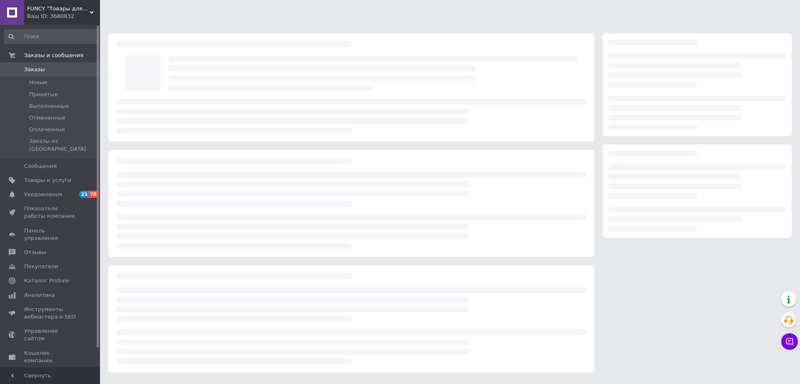  Describe the element at coordinates (41, 267) in the screenshot. I see `span: Покупатели` at that location.